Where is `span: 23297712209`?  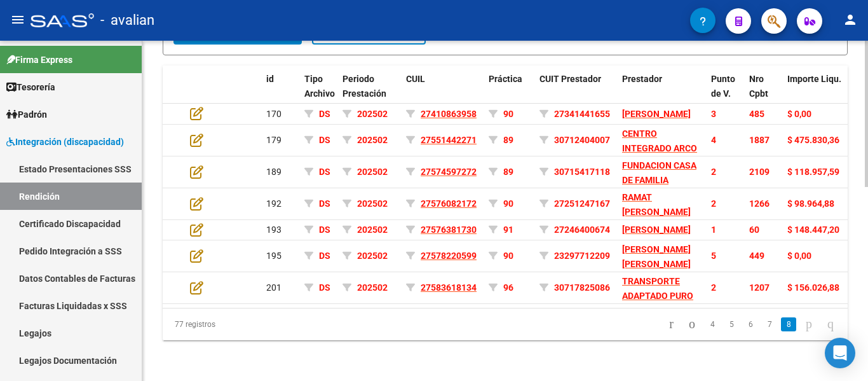 span: 23297712209 is located at coordinates (582, 256).